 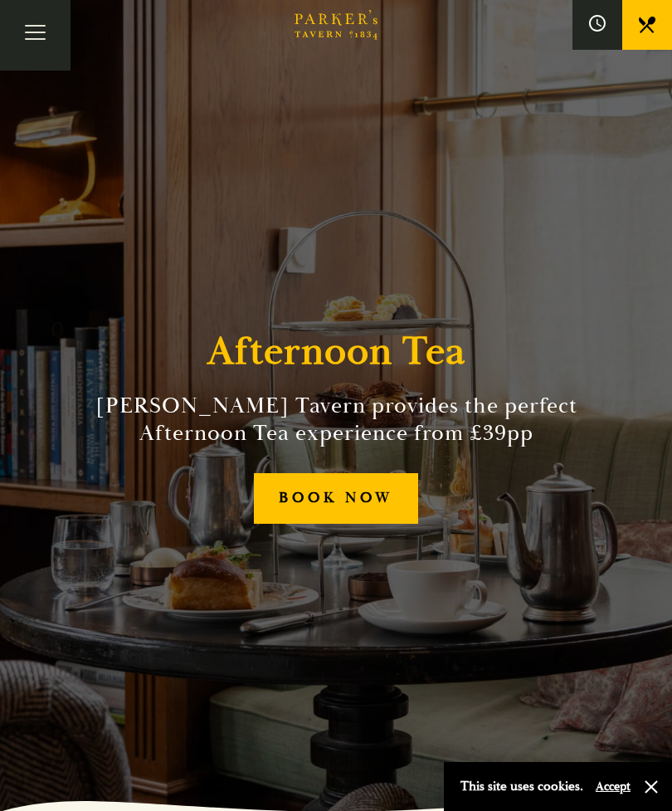 What do you see at coordinates (336, 352) in the screenshot?
I see `h1: Afternoon Tea` at bounding box center [336, 352].